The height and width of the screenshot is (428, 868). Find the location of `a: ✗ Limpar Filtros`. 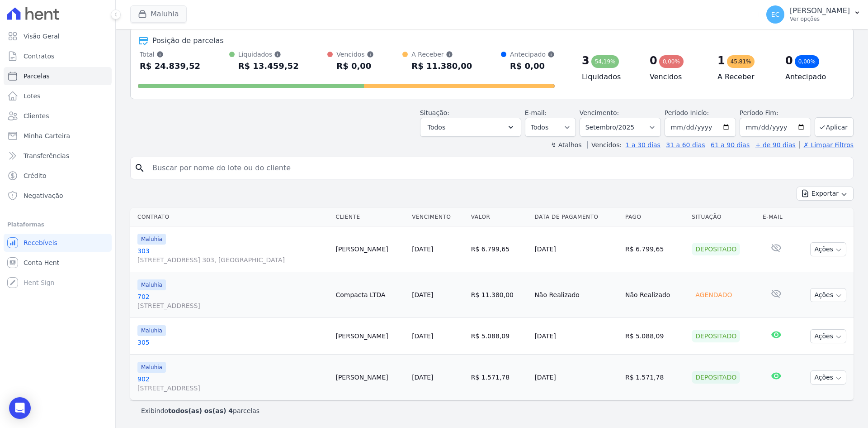

a: ✗ Limpar Filtros is located at coordinates (826, 145).